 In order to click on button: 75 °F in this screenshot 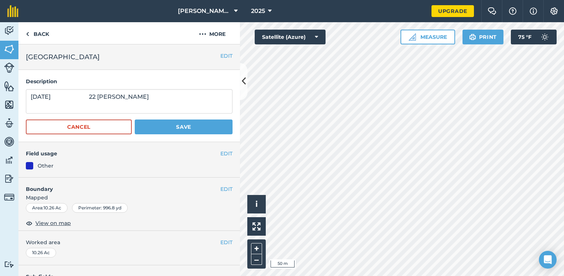, I will do `click(534, 37)`.